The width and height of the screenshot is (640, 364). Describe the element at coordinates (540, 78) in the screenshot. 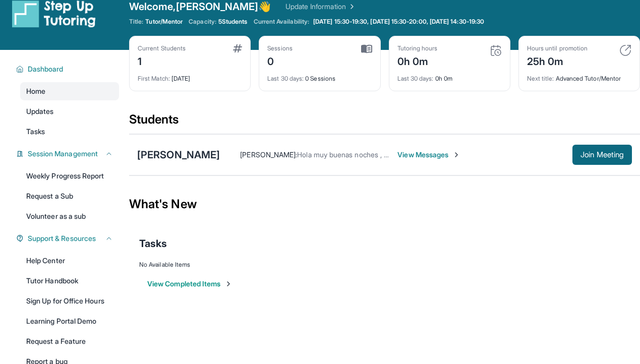

I see `span: Next title :` at that location.